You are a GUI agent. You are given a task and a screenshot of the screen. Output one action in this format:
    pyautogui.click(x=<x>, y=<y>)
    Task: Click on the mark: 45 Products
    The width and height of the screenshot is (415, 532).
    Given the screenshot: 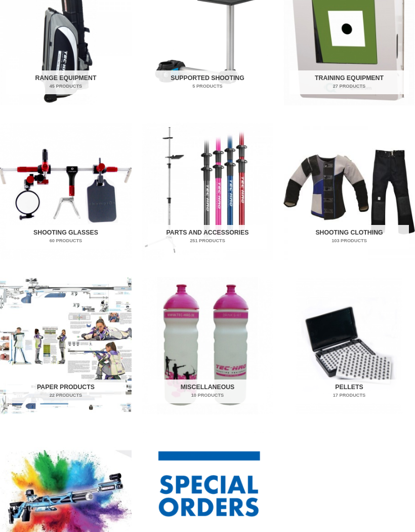 What is the action you would take?
    pyautogui.click(x=65, y=86)
    